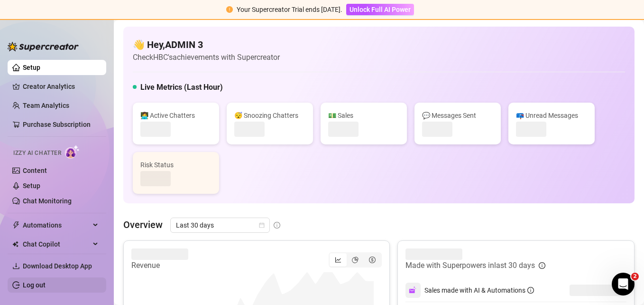 Image resolution: width=644 pixels, height=305 pixels. I want to click on div: 😴 Snoozing Chatters, so click(270, 116).